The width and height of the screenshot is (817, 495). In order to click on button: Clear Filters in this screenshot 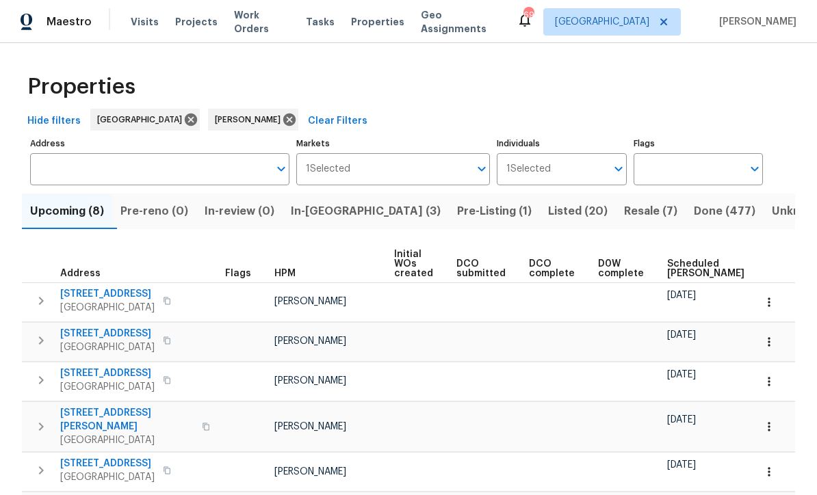, I will do `click(337, 121)`.